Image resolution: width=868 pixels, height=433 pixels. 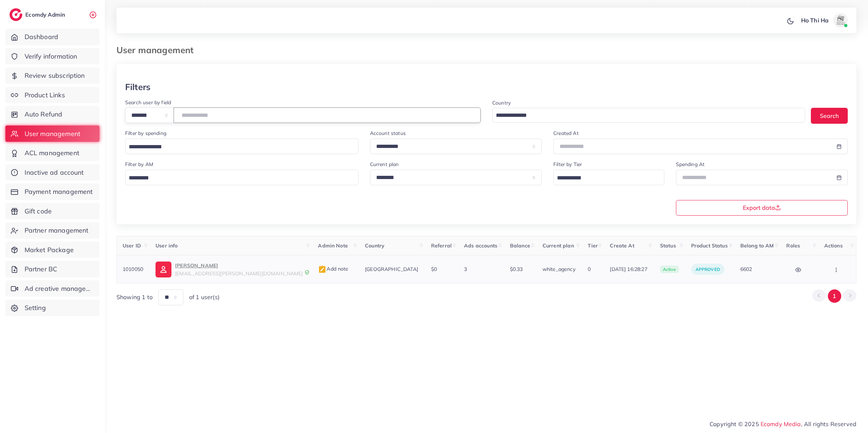 What do you see at coordinates (830, 115) in the screenshot?
I see `button: Search` at bounding box center [830, 115].